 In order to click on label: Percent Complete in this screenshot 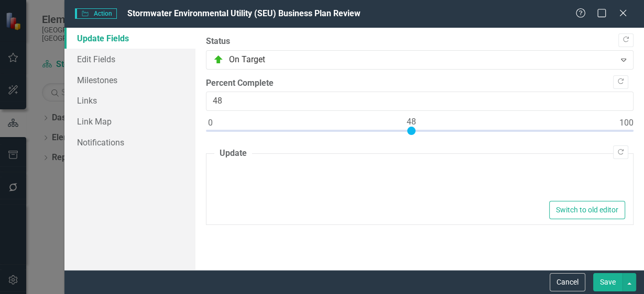, I will do `click(420, 83)`.